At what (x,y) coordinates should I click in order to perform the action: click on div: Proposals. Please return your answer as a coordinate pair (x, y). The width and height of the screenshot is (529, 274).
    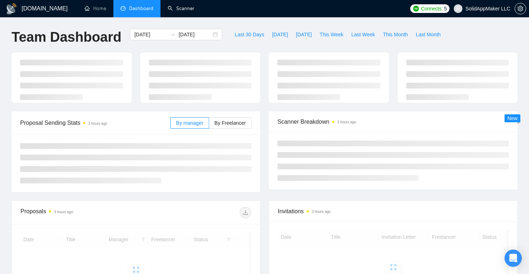
    Looking at the image, I should click on (78, 213).